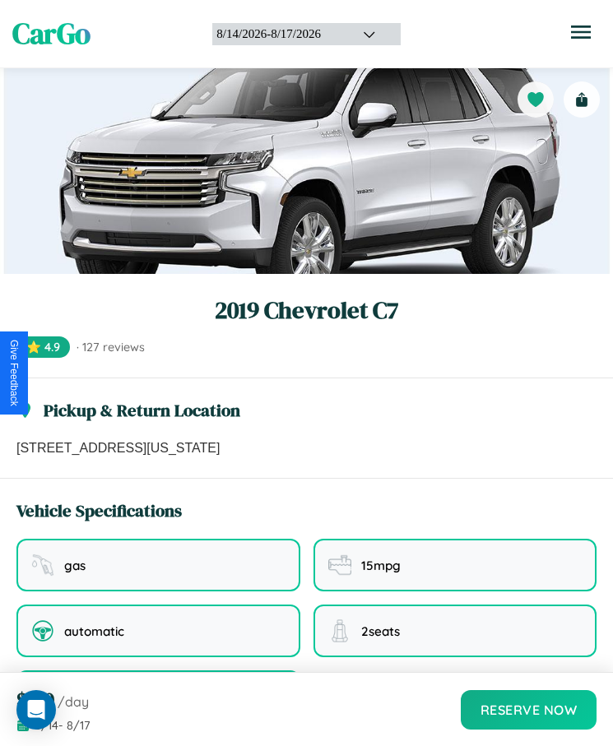 The image size is (613, 746). Describe the element at coordinates (380, 631) in the screenshot. I see `span: 2 seats` at that location.